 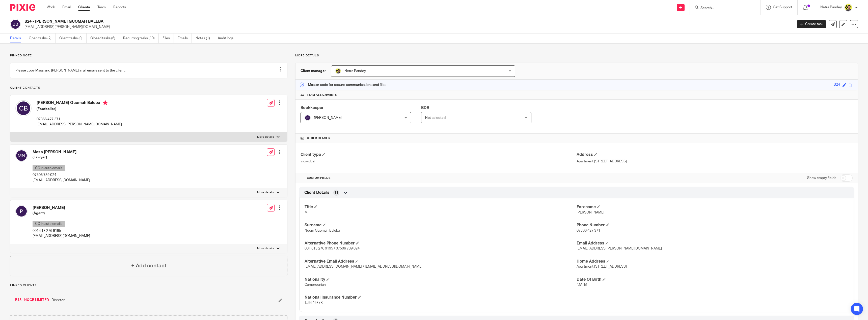 What do you see at coordinates (440, 244) in the screenshot?
I see `h4: Alternative Phone Number` at bounding box center [440, 244].